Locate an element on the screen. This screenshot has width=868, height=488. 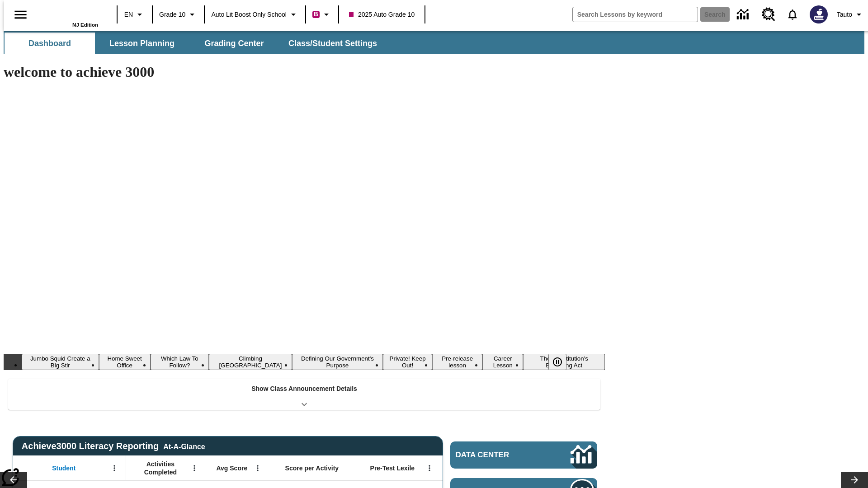
a: Resource Center, Will open in new tab is located at coordinates (769, 14).